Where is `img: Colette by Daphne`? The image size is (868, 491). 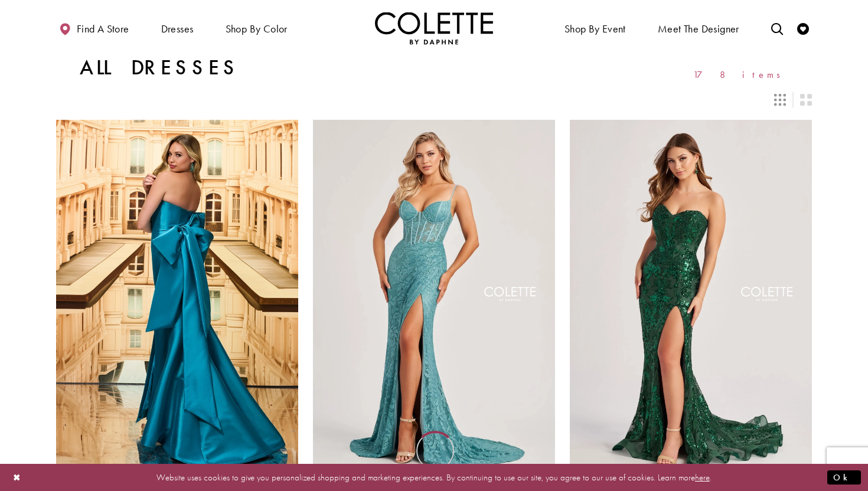 img: Colette by Daphne is located at coordinates (434, 28).